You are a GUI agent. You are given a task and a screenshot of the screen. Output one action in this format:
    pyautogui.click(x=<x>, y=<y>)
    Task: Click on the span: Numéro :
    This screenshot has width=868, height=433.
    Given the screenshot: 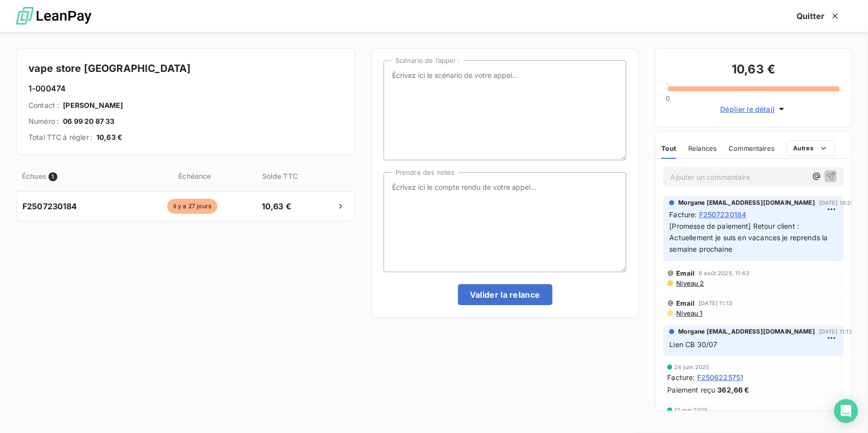 What is the action you would take?
    pyautogui.click(x=44, y=121)
    